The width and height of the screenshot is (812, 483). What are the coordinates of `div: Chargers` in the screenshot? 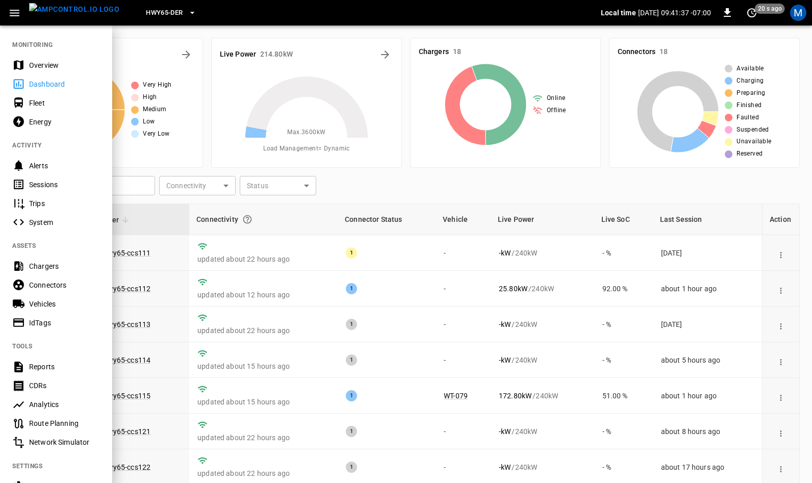 It's located at (64, 266).